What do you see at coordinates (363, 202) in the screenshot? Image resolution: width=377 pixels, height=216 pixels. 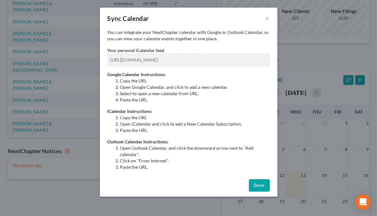 I see `div: Open Intercom Messenger` at bounding box center [363, 202].